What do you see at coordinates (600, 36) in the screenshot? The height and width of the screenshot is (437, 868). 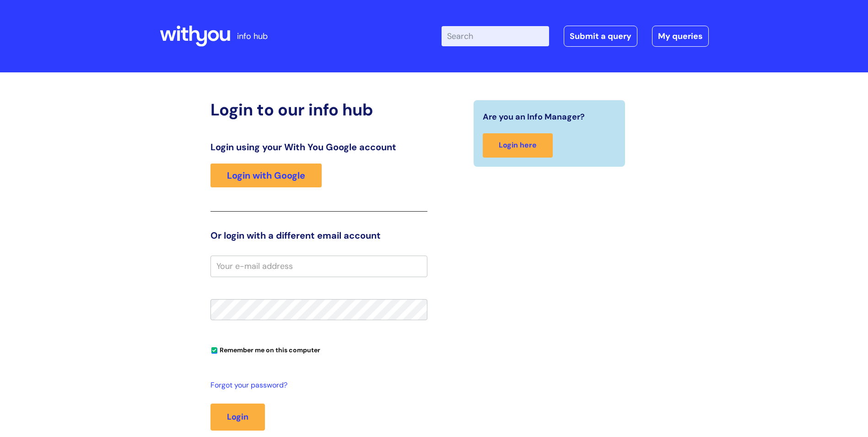 I see `a: Submit a query` at bounding box center [600, 36].